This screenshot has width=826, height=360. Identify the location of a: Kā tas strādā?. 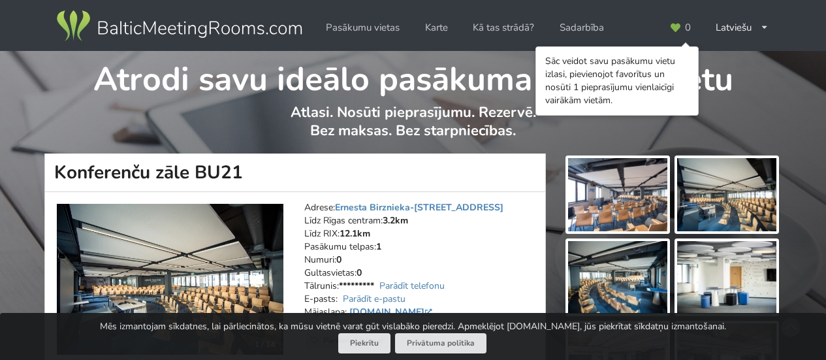
(503, 27).